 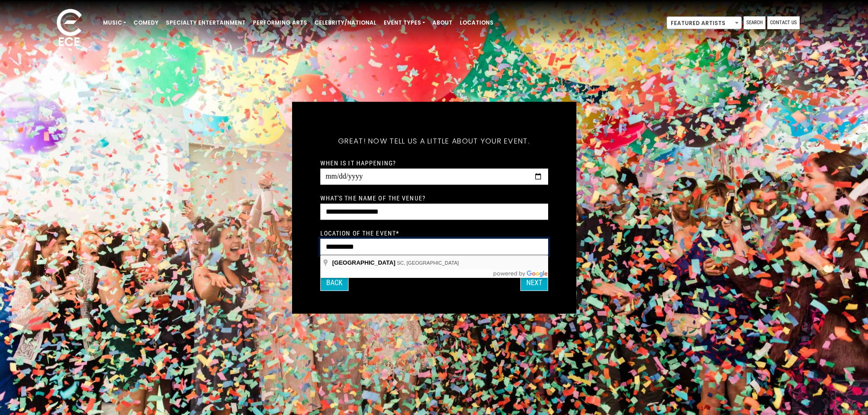 I want to click on a: Comedy, so click(x=146, y=23).